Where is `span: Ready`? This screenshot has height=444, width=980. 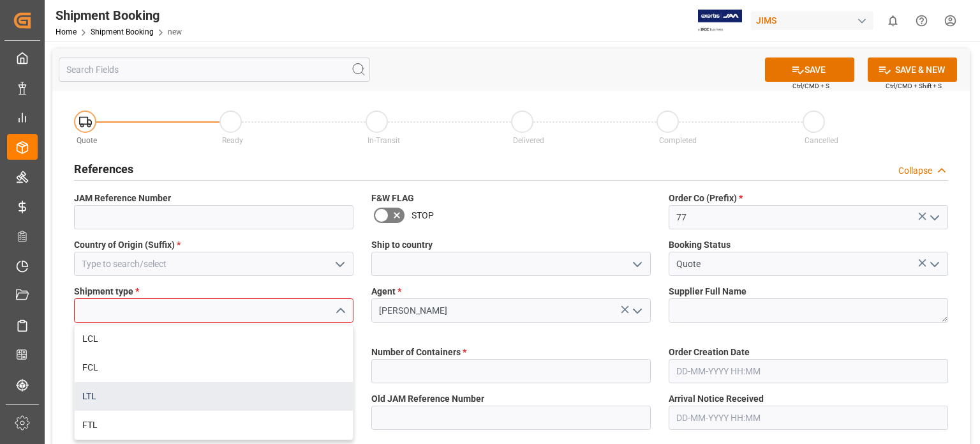 span: Ready is located at coordinates (232, 140).